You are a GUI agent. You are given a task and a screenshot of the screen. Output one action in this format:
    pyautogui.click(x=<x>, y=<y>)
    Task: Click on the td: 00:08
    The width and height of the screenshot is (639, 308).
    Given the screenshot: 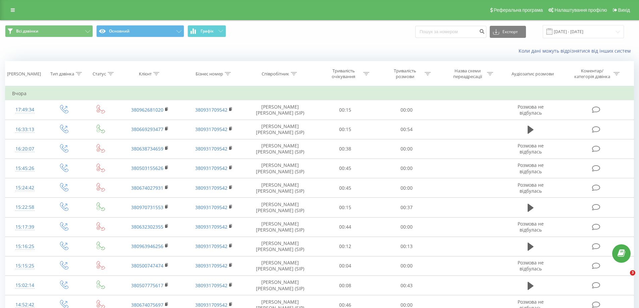 What is the action you would take?
    pyautogui.click(x=345, y=286)
    